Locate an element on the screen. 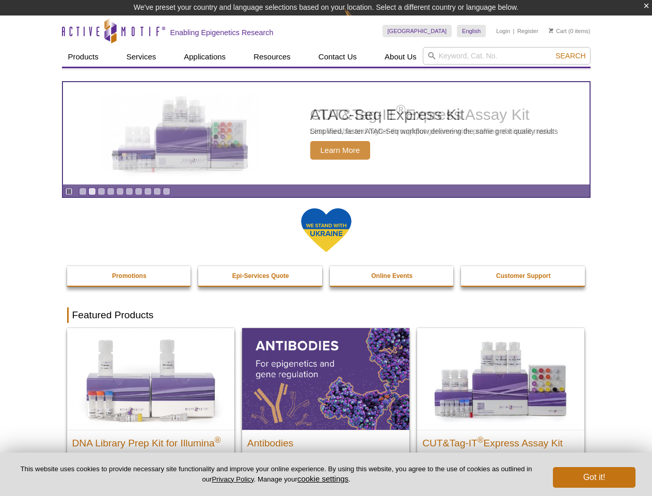 The height and width of the screenshot is (496, 652). img: Change Here is located at coordinates (358, 20).